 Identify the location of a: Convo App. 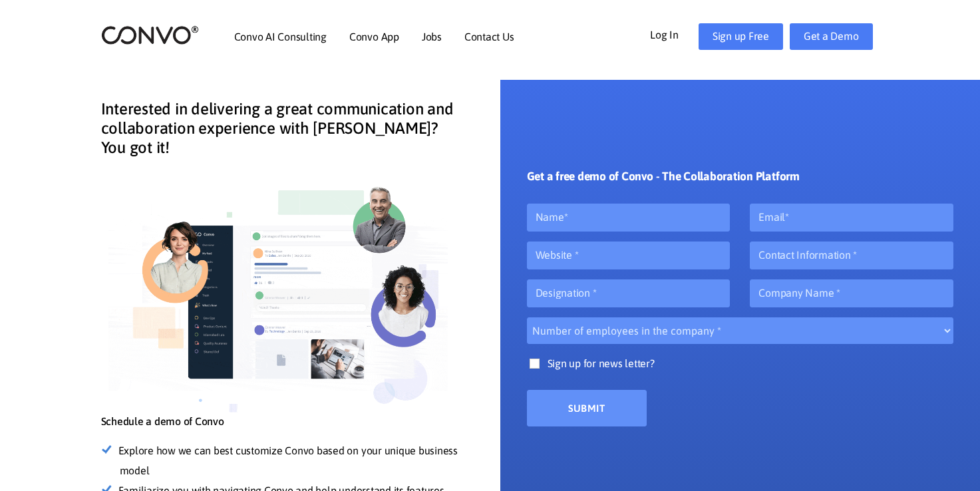
(373, 36).